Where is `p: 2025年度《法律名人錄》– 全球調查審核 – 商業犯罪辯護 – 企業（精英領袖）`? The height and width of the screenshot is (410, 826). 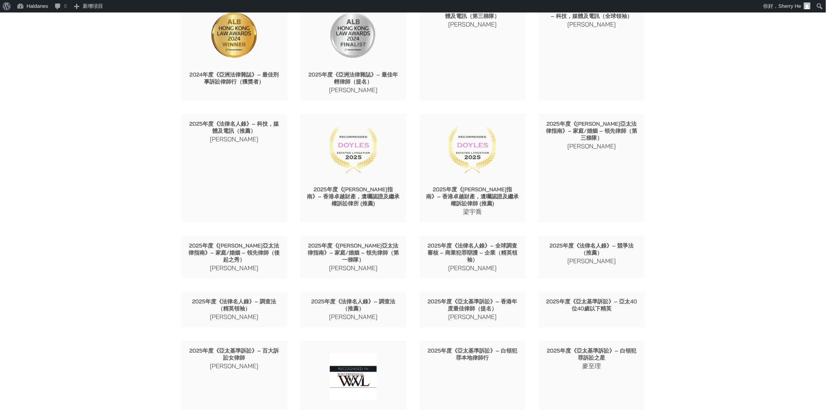 p: 2025年度《法律名人錄》– 全球調查審核 – 商業犯罪辯護 – 企業（精英領袖） is located at coordinates (473, 253).